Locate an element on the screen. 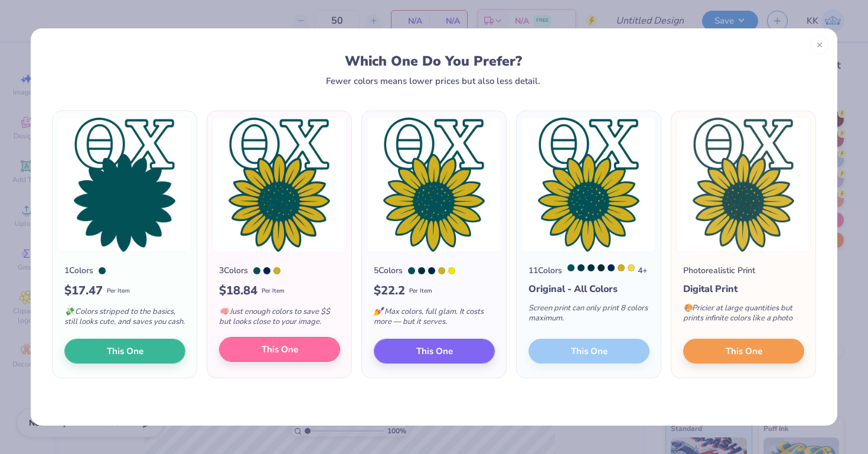 This screenshot has height=454, width=868. div: 3945 C is located at coordinates (452, 271).